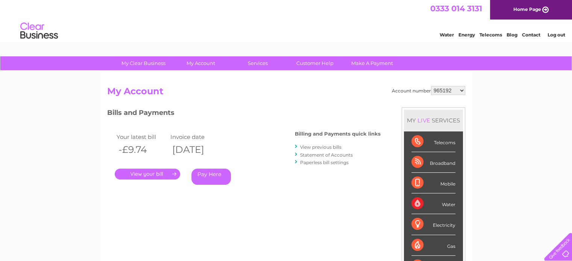 The height and width of the screenshot is (261, 572). Describe the element at coordinates (556, 35) in the screenshot. I see `a: Log out` at that location.